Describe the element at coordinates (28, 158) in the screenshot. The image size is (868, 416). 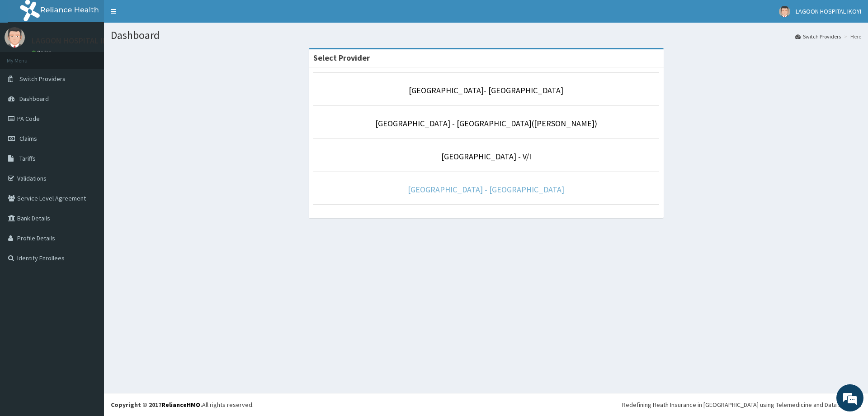
I see `span: Tariffs` at that location.